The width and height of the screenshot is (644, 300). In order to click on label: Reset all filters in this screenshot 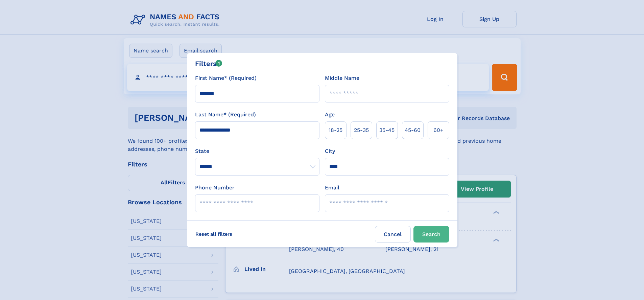, I will do `click(213, 234)`.